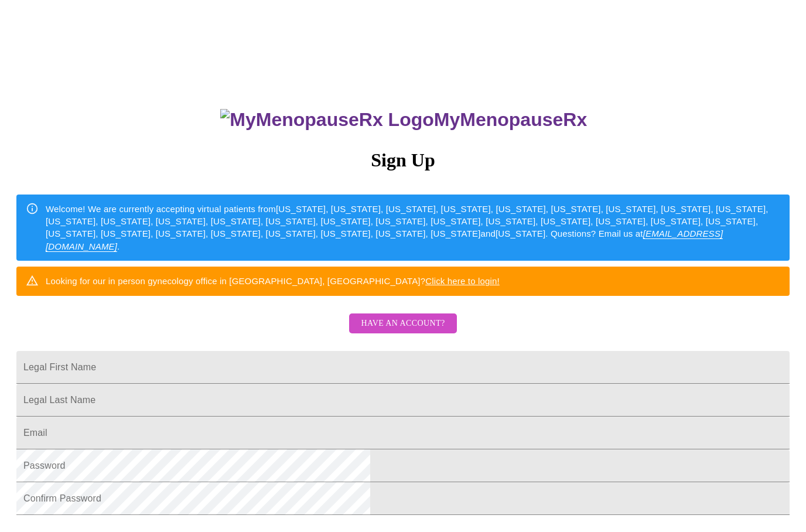  I want to click on button: Have an account?, so click(403, 323).